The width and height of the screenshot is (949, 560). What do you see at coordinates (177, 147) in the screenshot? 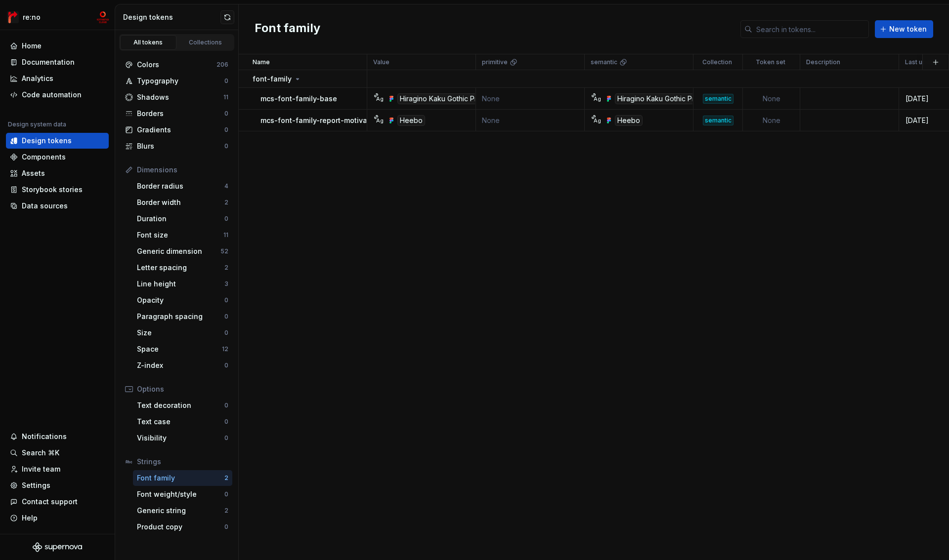
I see `a: Blurs0` at bounding box center [177, 147].